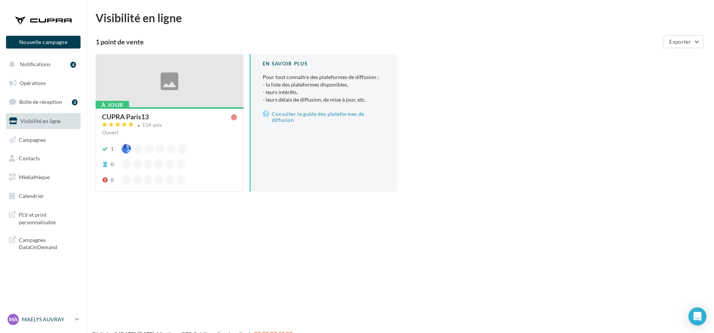 The image size is (714, 333). Describe the element at coordinates (112, 105) in the screenshot. I see `div: À jour` at that location.